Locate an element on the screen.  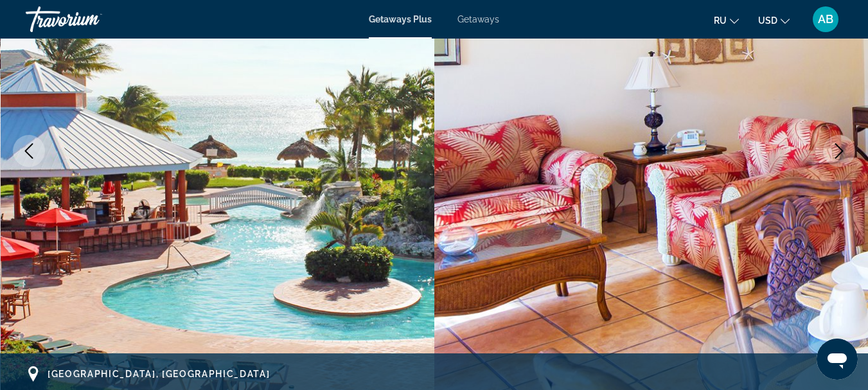
button: Change language is located at coordinates (726, 20).